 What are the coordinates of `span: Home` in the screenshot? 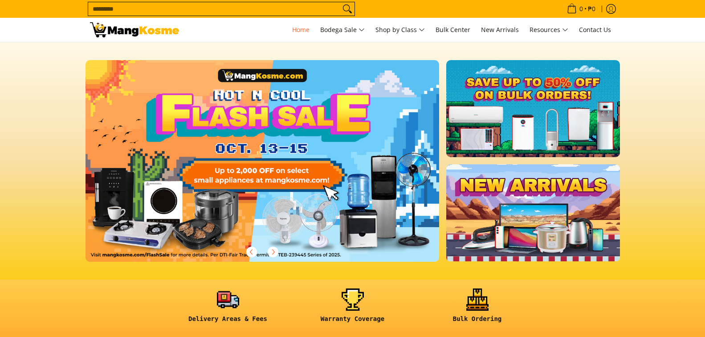 It's located at (301, 29).